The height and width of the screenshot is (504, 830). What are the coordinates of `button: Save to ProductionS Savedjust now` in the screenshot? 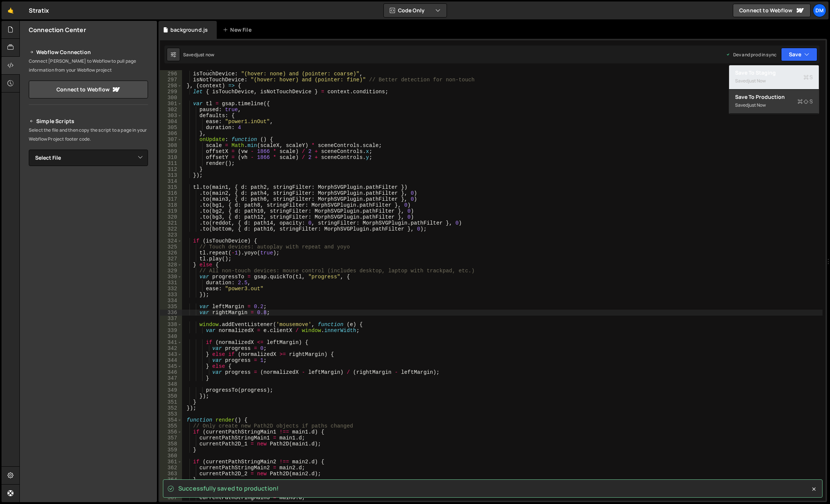 It's located at (774, 102).